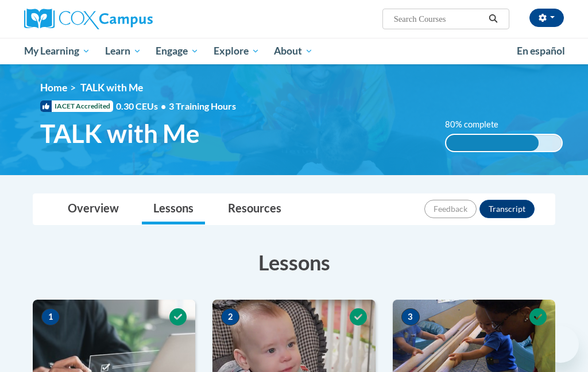 The image size is (588, 372). What do you see at coordinates (108, 19) in the screenshot?
I see `a: Cox Campus` at bounding box center [108, 19].